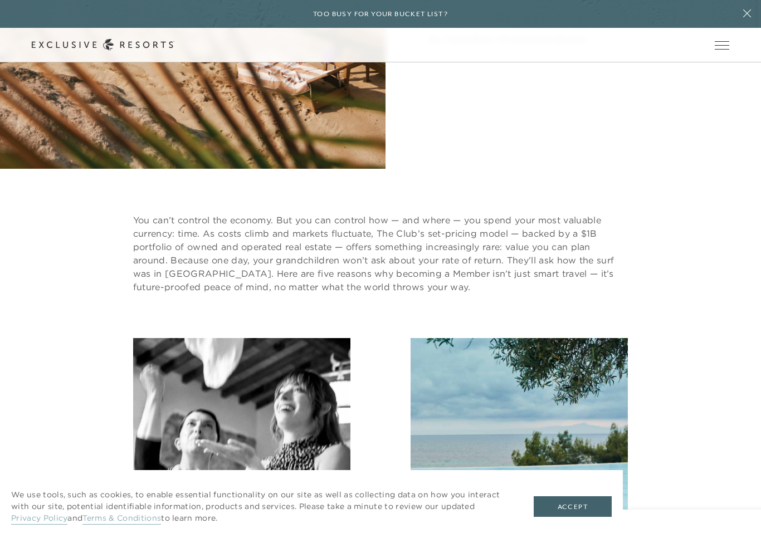 This screenshot has width=761, height=543. What do you see at coordinates (121, 518) in the screenshot?
I see `a: Terms & Conditions` at bounding box center [121, 518].